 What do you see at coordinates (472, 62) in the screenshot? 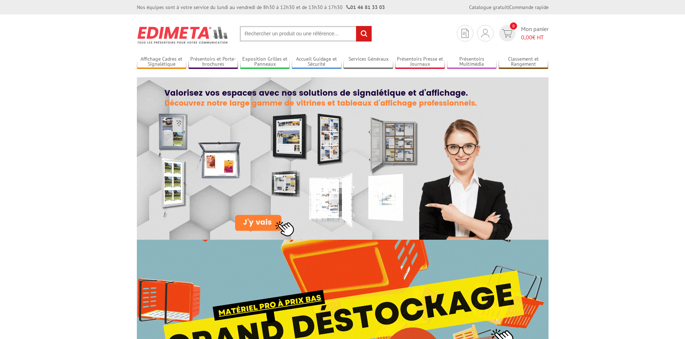
I see `a: Présentoirs Multimédia` at bounding box center [472, 62].